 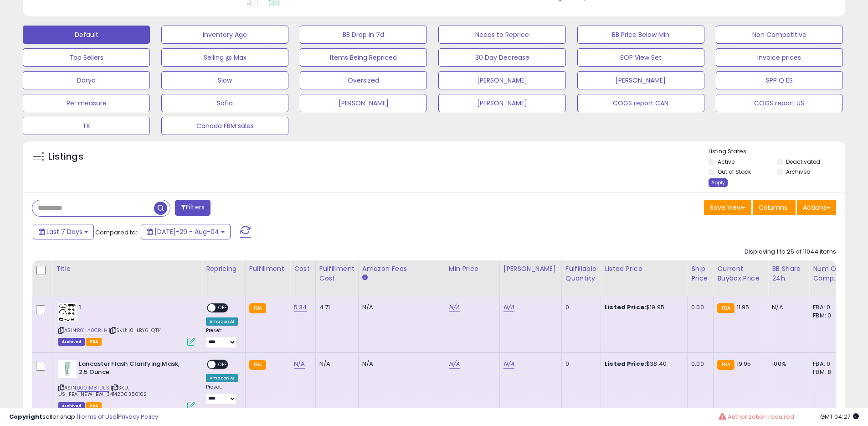 What do you see at coordinates (744, 363) in the screenshot?
I see `span: 19.95` at bounding box center [744, 363].